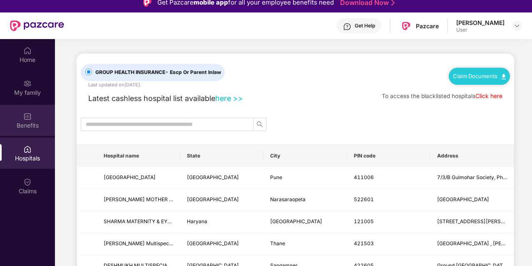 Image resolution: width=532 pixels, height=266 pixels. Describe the element at coordinates (276, 177) in the screenshot. I see `span: Pune` at that location.